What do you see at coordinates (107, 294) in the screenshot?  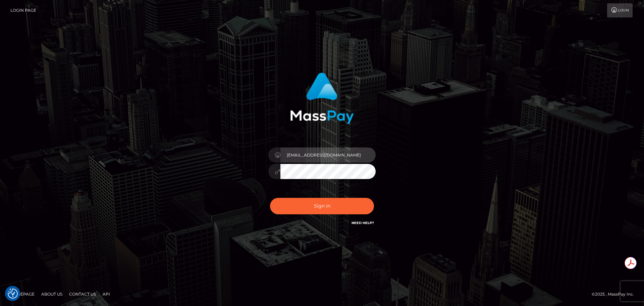 I see `a: API` at bounding box center [107, 294].